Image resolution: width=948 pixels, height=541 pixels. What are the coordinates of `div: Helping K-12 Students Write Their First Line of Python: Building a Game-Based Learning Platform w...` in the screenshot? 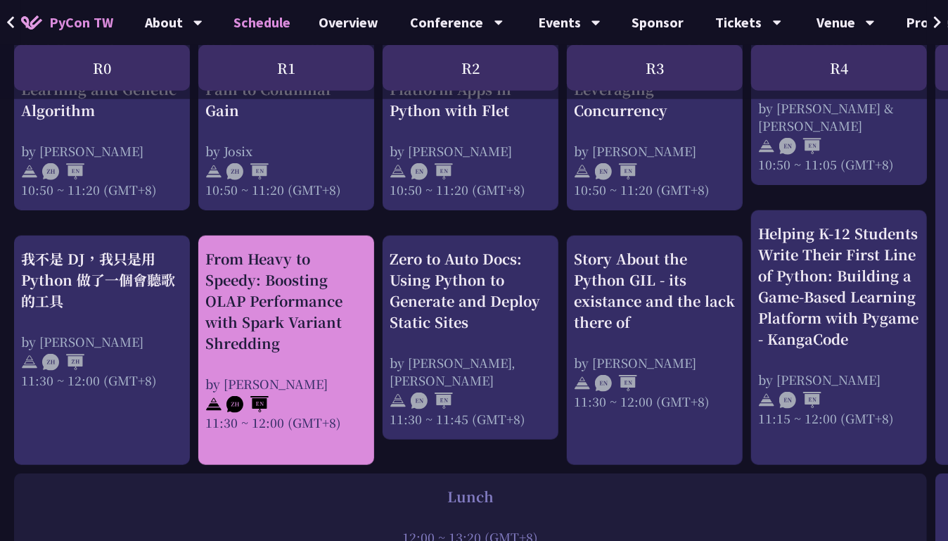 It's located at (839, 286).